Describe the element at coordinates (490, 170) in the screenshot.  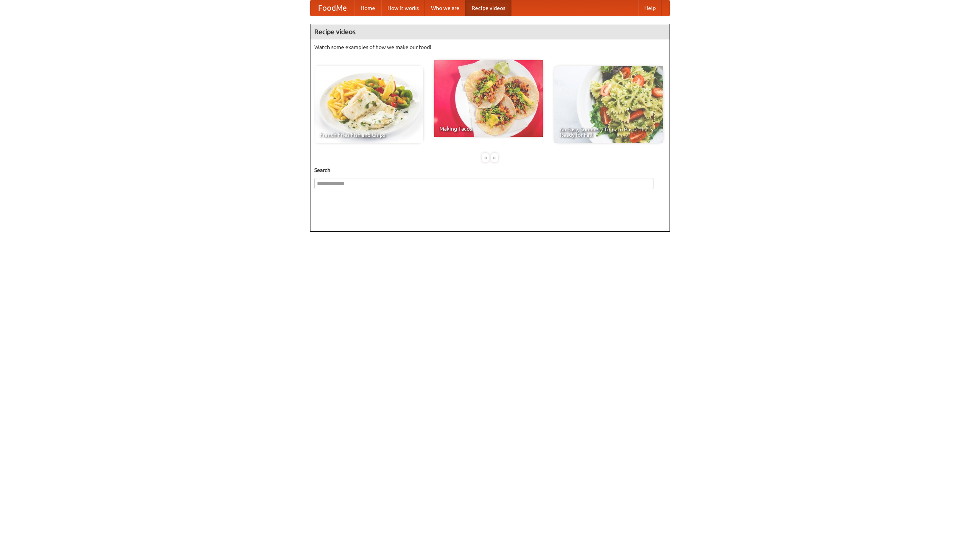
I see `h5: Search` at that location.